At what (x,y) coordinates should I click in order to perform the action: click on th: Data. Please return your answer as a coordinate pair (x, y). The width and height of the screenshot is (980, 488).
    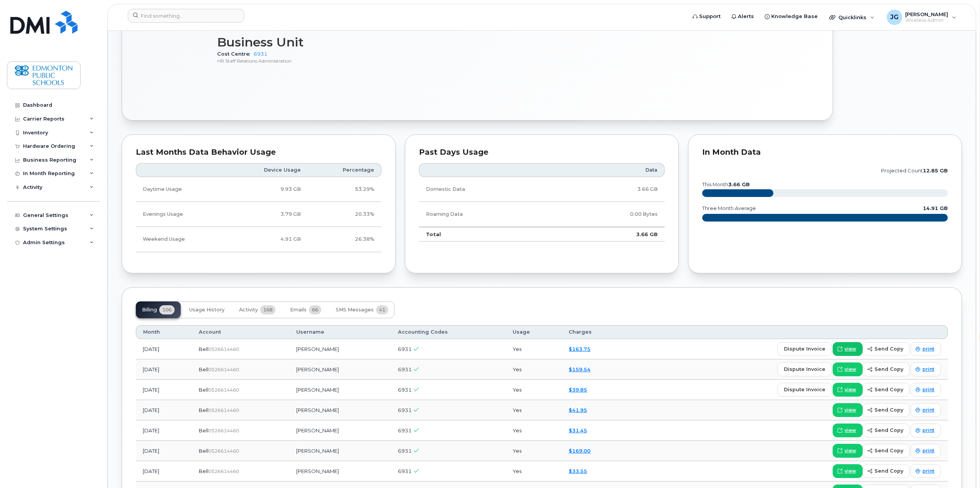
    Looking at the image, I should click on (611, 170).